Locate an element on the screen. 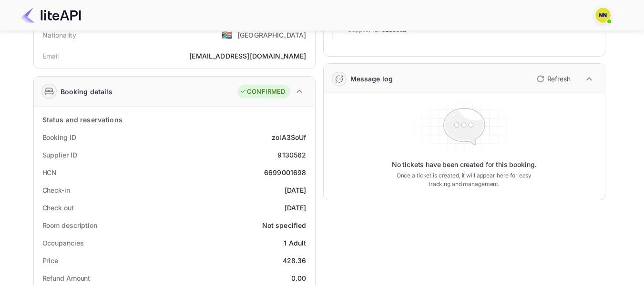 Image resolution: width=644 pixels, height=285 pixels. div: Price is located at coordinates (51, 260).